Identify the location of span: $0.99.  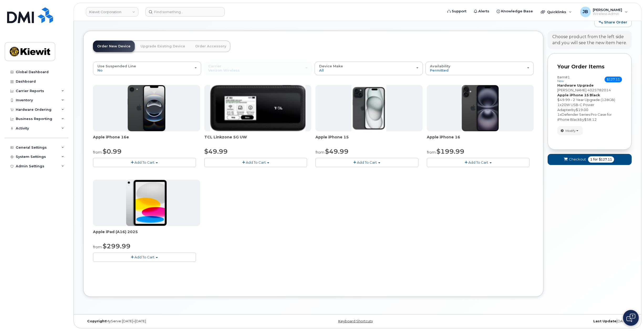
(112, 151).